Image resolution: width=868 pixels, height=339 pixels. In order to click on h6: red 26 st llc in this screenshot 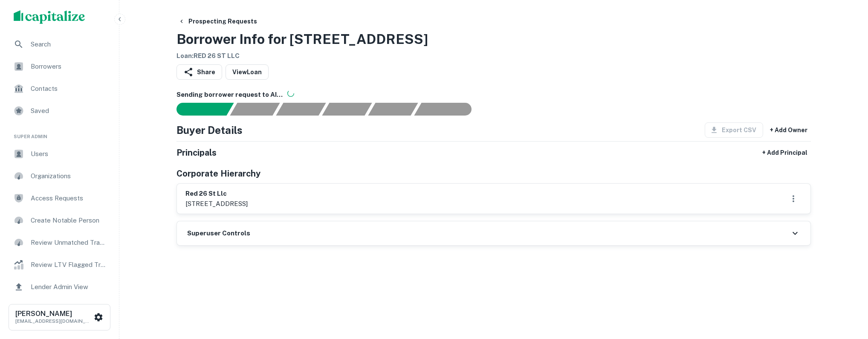, I will do `click(216, 193)`.